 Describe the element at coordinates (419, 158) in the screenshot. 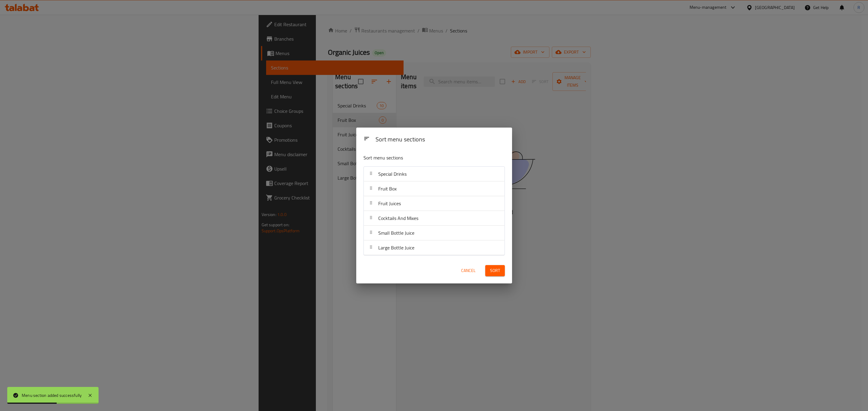

I see `p: Sort menu sections` at that location.